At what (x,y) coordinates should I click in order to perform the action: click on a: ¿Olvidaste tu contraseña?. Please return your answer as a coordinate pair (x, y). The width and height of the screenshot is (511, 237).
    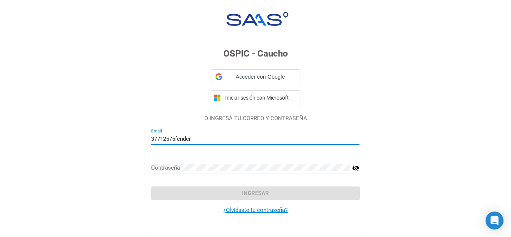
    Looking at the image, I should click on (255, 210).